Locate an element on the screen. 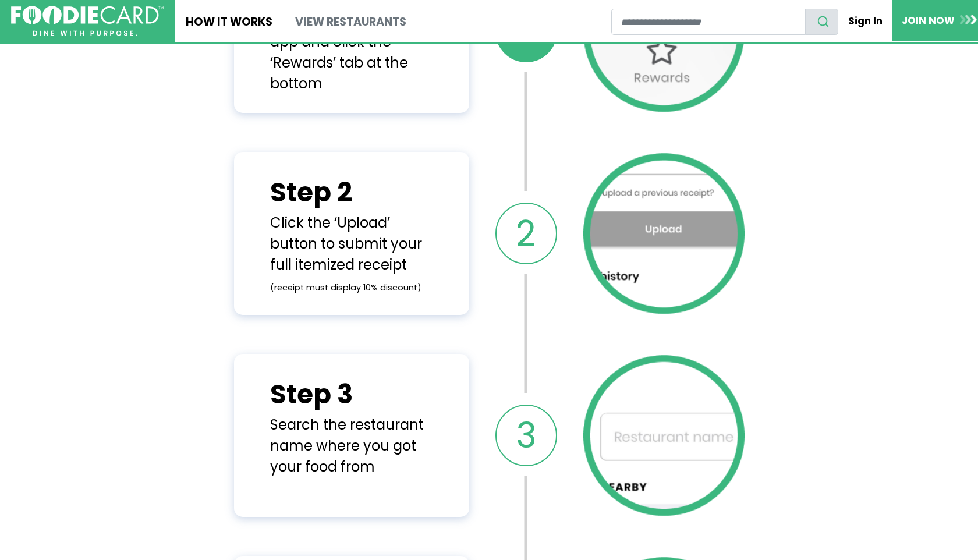  div: 2 is located at coordinates (526, 233).